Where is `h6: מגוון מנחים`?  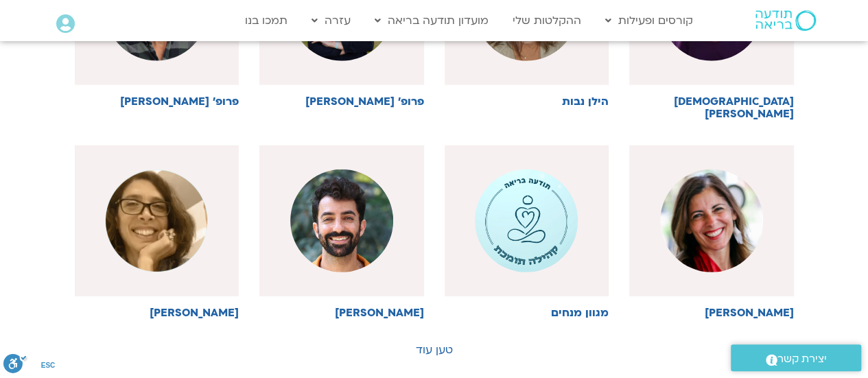 h6: מגוון מנחים is located at coordinates (527, 313).